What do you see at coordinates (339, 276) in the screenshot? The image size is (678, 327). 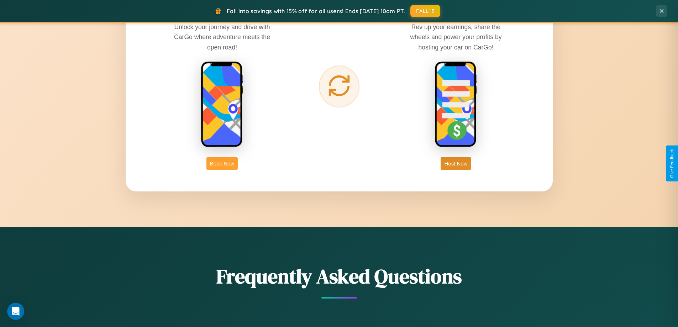 I see `h2: Frequently Asked Questions` at bounding box center [339, 276].